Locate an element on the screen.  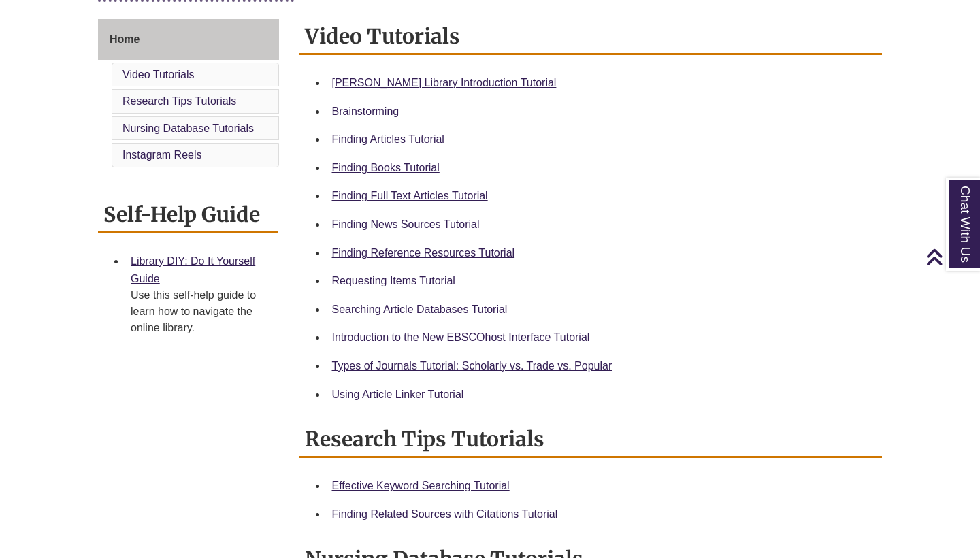
a: Video Tutorials is located at coordinates (158, 74).